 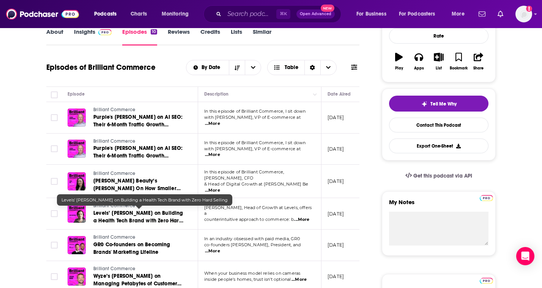 I want to click on button: Column Actions, so click(x=315, y=94).